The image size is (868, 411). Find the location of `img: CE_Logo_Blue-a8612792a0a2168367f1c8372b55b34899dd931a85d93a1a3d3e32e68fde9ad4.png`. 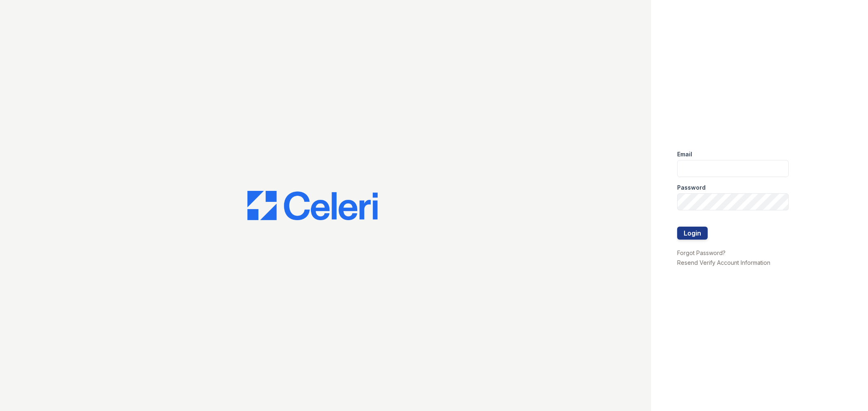

img: CE_Logo_Blue-a8612792a0a2168367f1c8372b55b34899dd931a85d93a1a3d3e32e68fde9ad4.png is located at coordinates (313, 206).